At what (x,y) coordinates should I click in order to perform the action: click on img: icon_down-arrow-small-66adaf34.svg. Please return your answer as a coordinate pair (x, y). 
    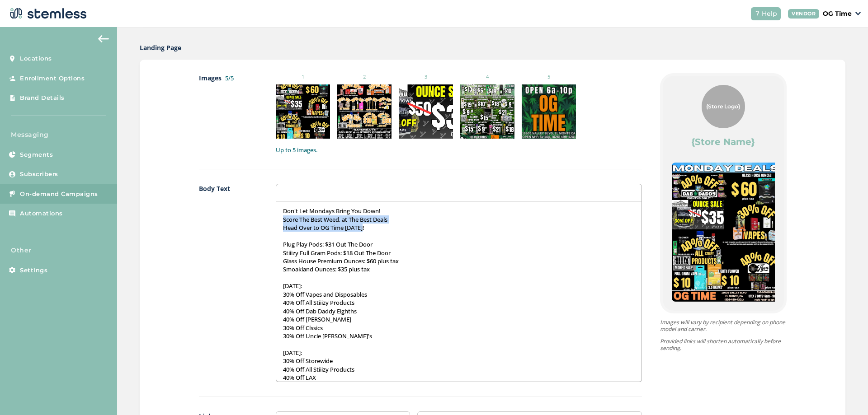
    Looking at the image, I should click on (858, 14).